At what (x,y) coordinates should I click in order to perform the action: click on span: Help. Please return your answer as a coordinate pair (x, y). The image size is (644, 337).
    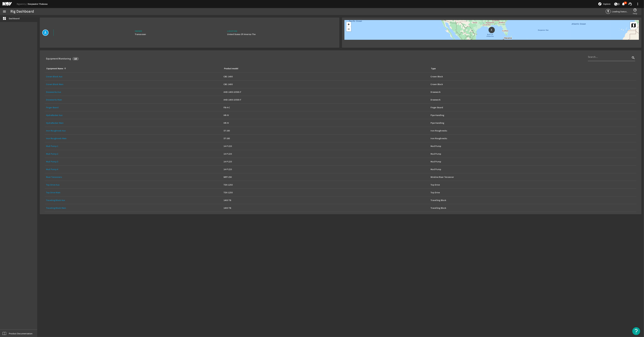
    Looking at the image, I should click on (635, 13).